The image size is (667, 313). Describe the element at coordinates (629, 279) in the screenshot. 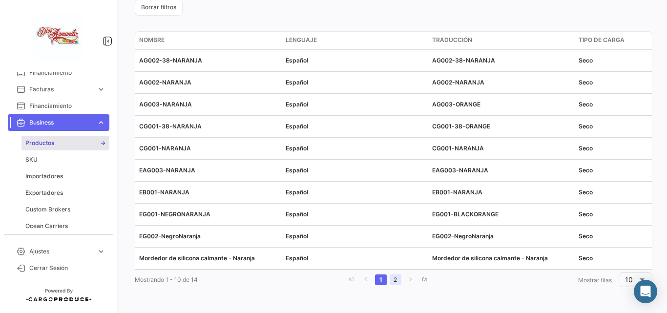

I see `span: 10` at that location.